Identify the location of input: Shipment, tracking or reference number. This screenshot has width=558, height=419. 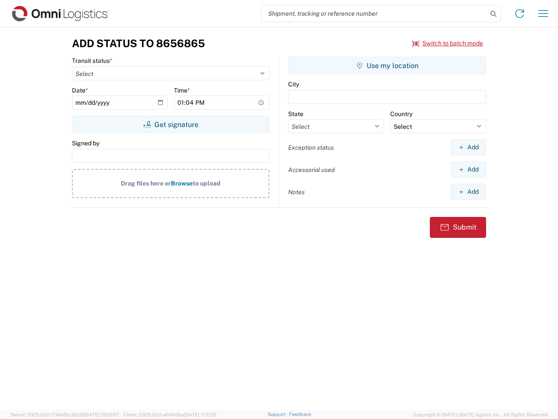
(375, 14).